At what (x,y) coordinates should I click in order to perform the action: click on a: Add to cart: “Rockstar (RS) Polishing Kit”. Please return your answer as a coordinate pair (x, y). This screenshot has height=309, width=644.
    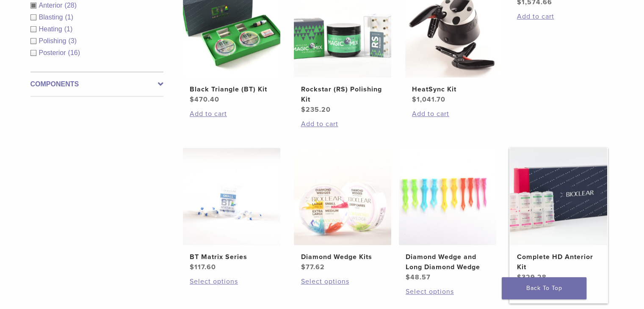
    Looking at the image, I should click on (343, 124).